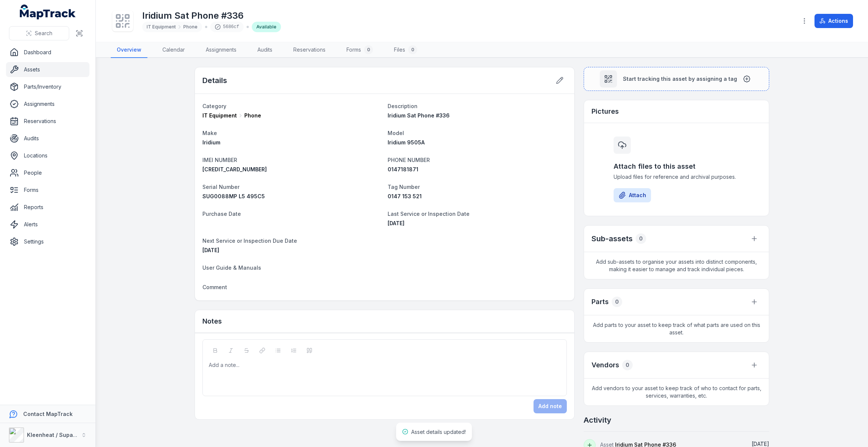 This screenshot has width=868, height=447. What do you see at coordinates (677, 177) in the screenshot?
I see `span: Upload files for reference and archival purposes.` at bounding box center [677, 177].